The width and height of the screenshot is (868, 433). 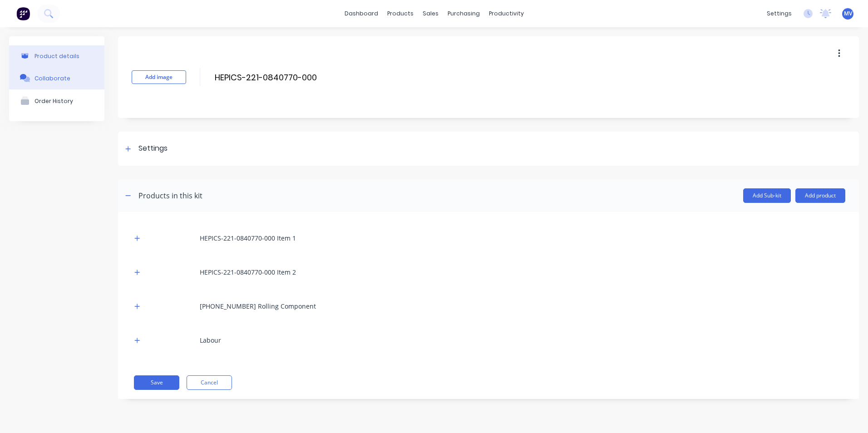 What do you see at coordinates (57, 101) in the screenshot?
I see `button: Order History` at bounding box center [57, 101].